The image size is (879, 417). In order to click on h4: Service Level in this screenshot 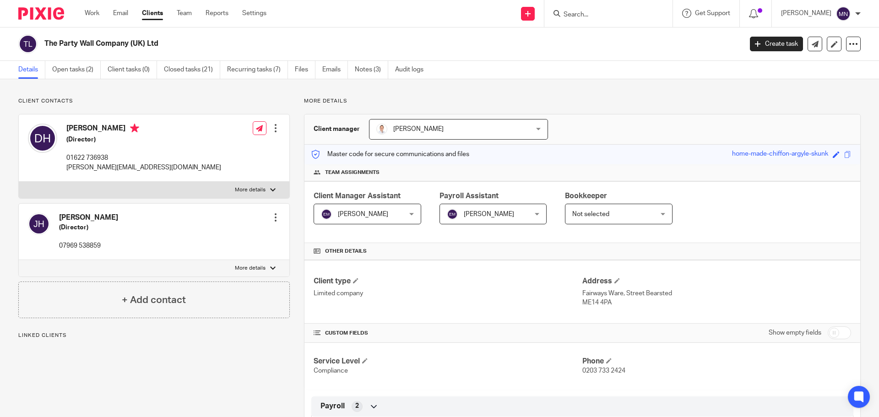, I will do `click(448, 361)`.